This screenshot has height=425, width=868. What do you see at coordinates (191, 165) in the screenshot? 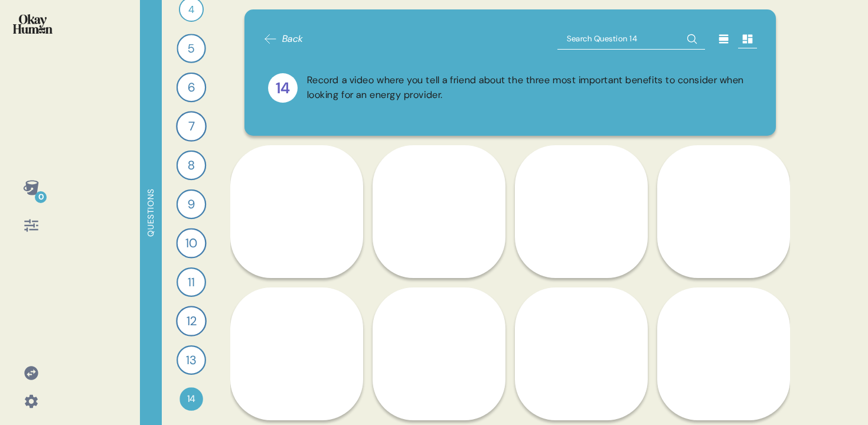
I see `div: 8` at bounding box center [191, 165].